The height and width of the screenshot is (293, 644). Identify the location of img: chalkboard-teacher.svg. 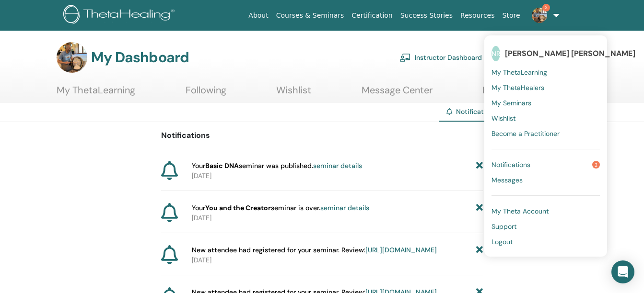
(405, 58).